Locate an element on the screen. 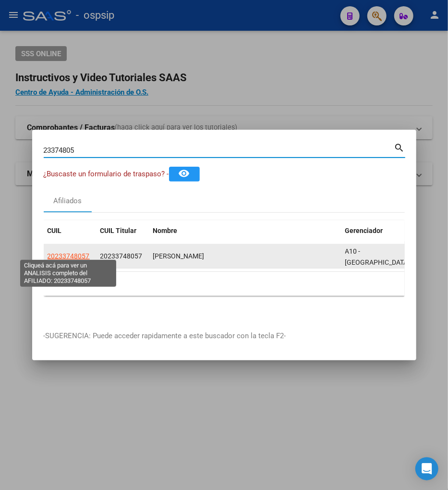  span: CUIL is located at coordinates (55, 231).